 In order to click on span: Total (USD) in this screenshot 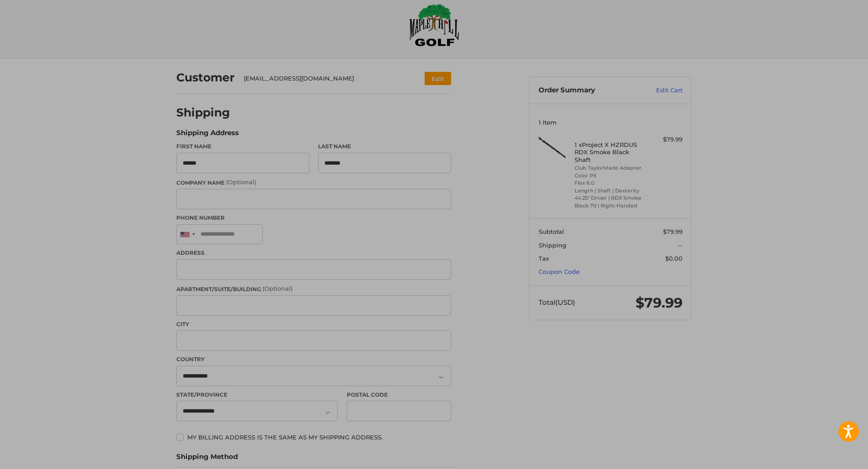, I will do `click(557, 302)`.